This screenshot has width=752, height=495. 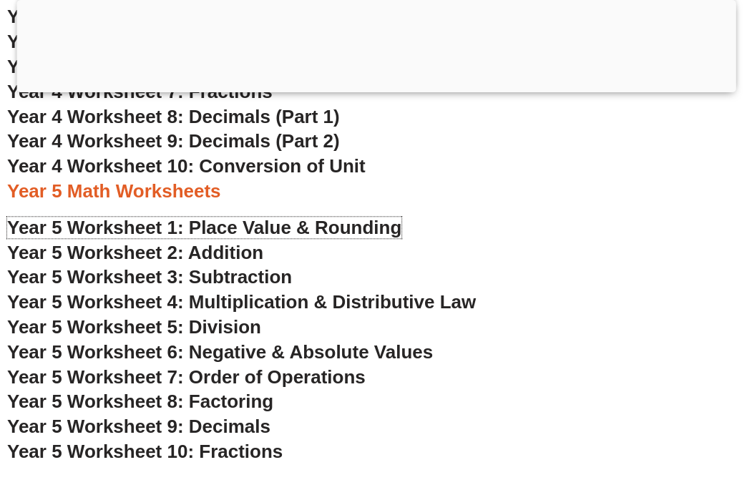 What do you see at coordinates (134, 67) in the screenshot?
I see `span: Year 4 Worksheet 6: Division` at bounding box center [134, 67].